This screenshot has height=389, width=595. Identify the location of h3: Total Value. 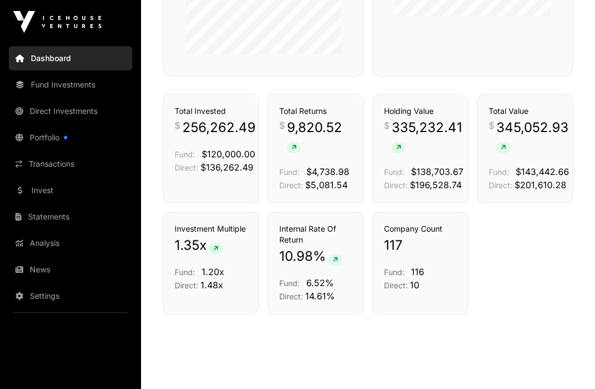
(525, 111).